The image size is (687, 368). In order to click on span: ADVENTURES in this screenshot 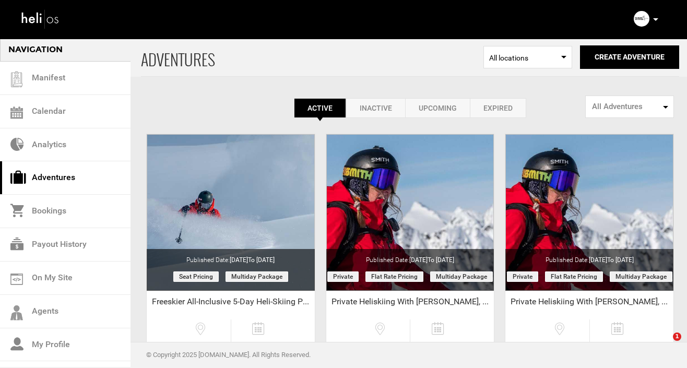, I will do `click(312, 57)`.